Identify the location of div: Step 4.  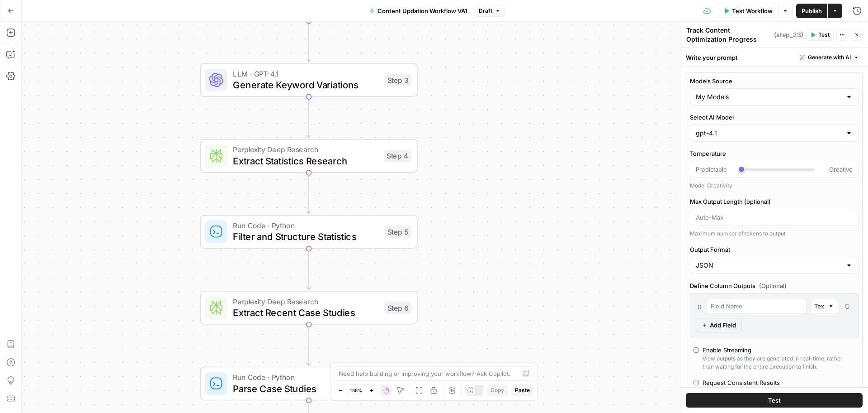
(398, 156).